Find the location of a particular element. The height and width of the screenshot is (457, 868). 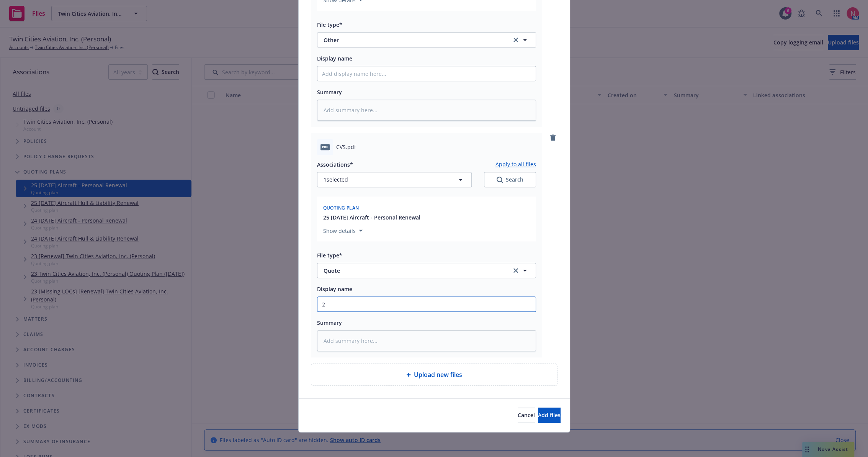

span: Quote is located at coordinates (412, 270).